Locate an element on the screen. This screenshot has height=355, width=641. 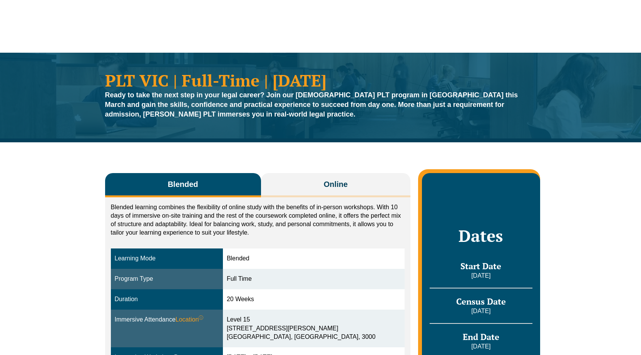
div: Full Time is located at coordinates (314, 279).